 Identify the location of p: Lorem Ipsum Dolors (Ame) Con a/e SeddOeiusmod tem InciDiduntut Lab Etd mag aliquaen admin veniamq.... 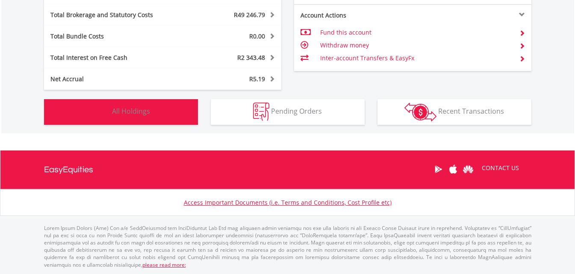
(288, 246).